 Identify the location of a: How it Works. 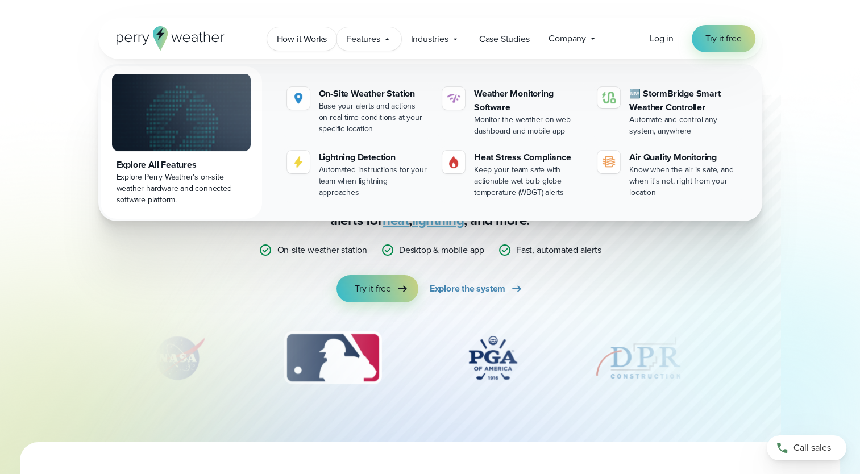
(302, 39).